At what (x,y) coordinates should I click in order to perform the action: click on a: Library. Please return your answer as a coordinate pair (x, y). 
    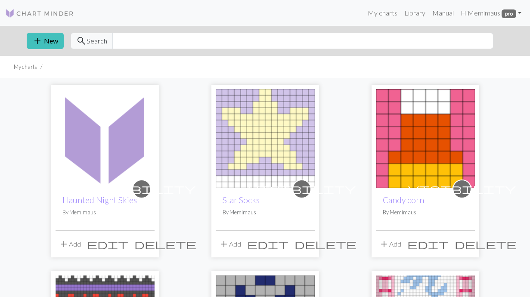
    Looking at the image, I should click on (415, 13).